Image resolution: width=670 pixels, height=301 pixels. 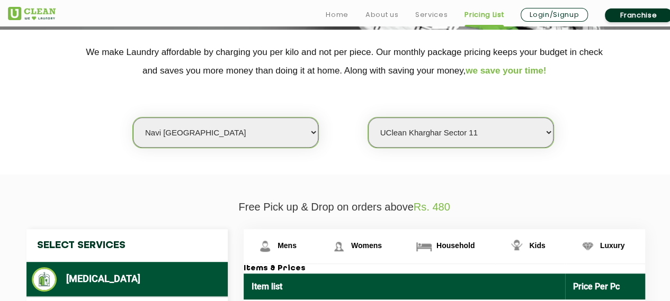 What do you see at coordinates (588, 246) in the screenshot?
I see `img: Luxury` at bounding box center [588, 246].